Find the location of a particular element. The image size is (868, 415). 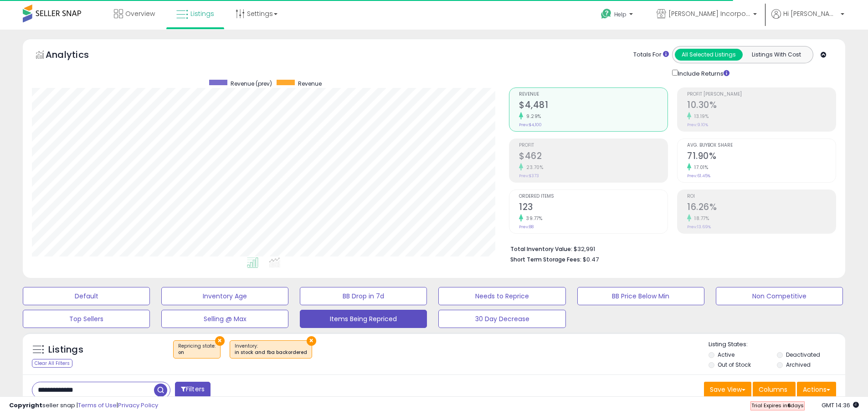

h2: 123 is located at coordinates (593, 208).